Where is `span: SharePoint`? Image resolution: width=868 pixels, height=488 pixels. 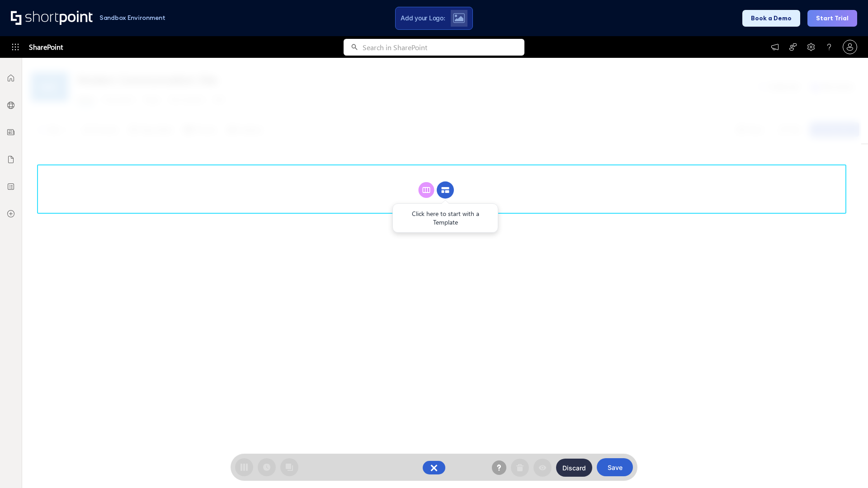
span: SharePoint is located at coordinates (46, 47).